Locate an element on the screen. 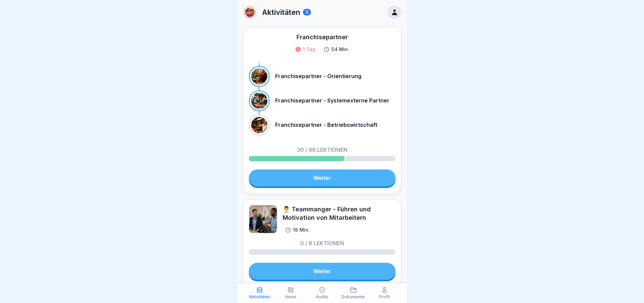  img: ohhd80l18yea4i55etg45yot.png is located at coordinates (263, 219).